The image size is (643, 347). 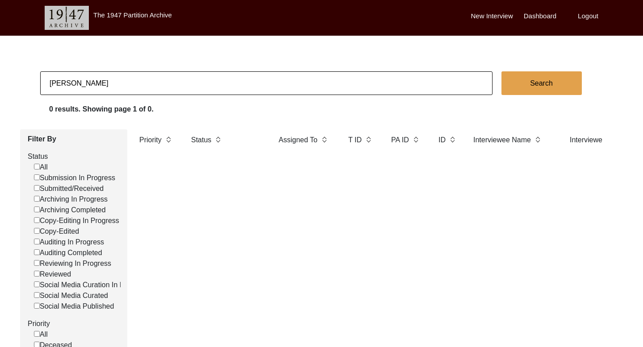 I want to click on label: New Interview, so click(x=492, y=16).